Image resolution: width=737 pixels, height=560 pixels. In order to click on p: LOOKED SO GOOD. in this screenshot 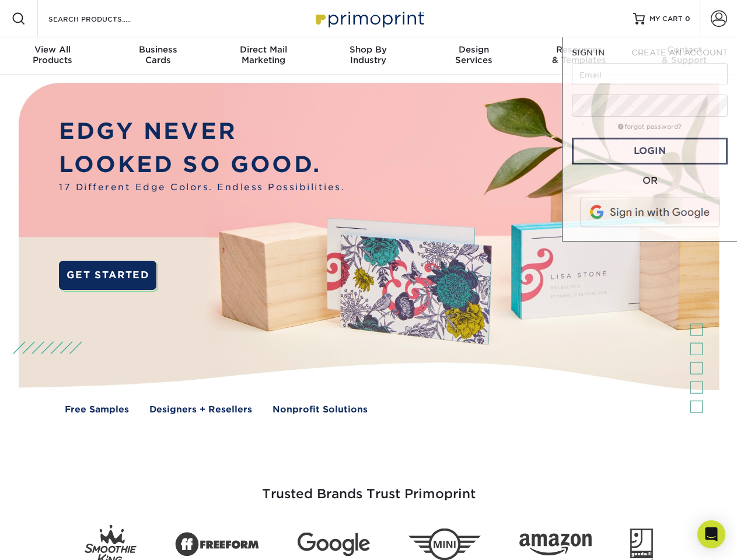, I will do `click(202, 165)`.